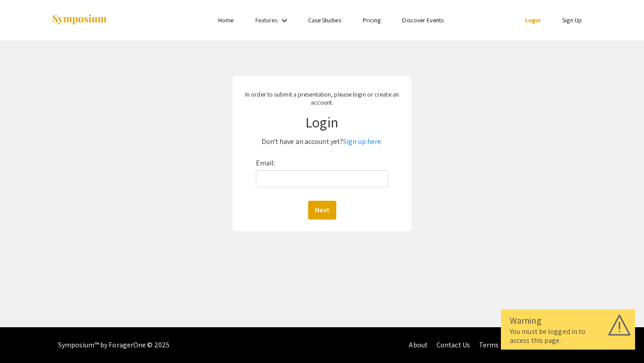  I want to click on div: You must be logged in to access this page., so click(568, 336).